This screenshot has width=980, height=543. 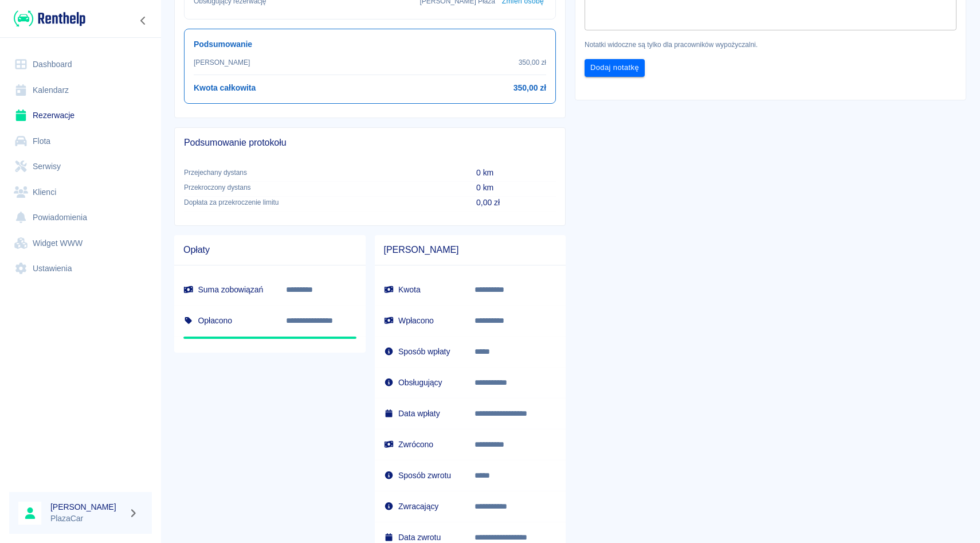 What do you see at coordinates (370, 142) in the screenshot?
I see `span: Podsumowanie protokołu` at bounding box center [370, 142].